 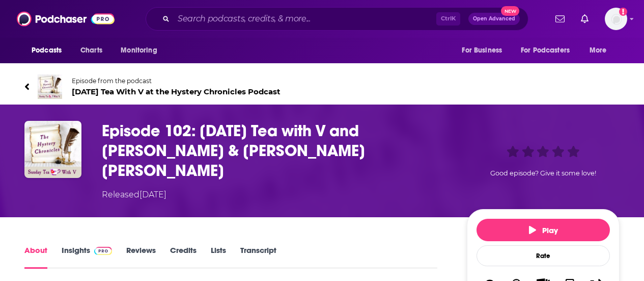 What do you see at coordinates (65, 19) in the screenshot?
I see `img: Podchaser - Follow, Share and Rate Podcasts` at bounding box center [65, 19].